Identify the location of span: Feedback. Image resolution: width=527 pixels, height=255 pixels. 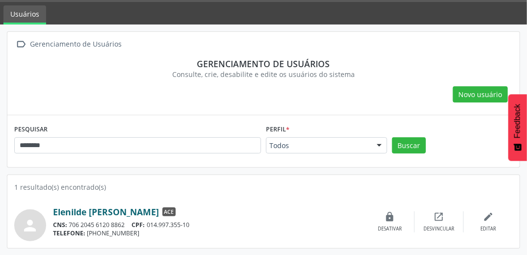
(518, 121).